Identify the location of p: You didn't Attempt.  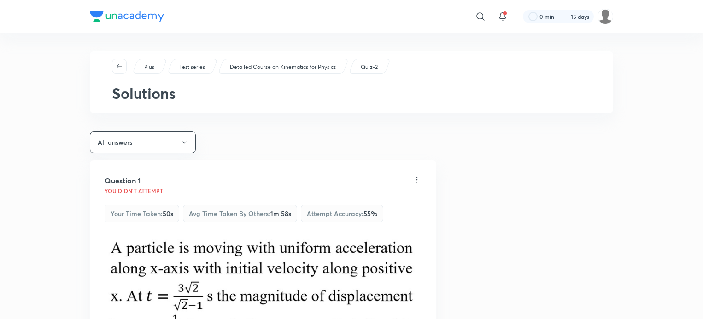
(134, 191).